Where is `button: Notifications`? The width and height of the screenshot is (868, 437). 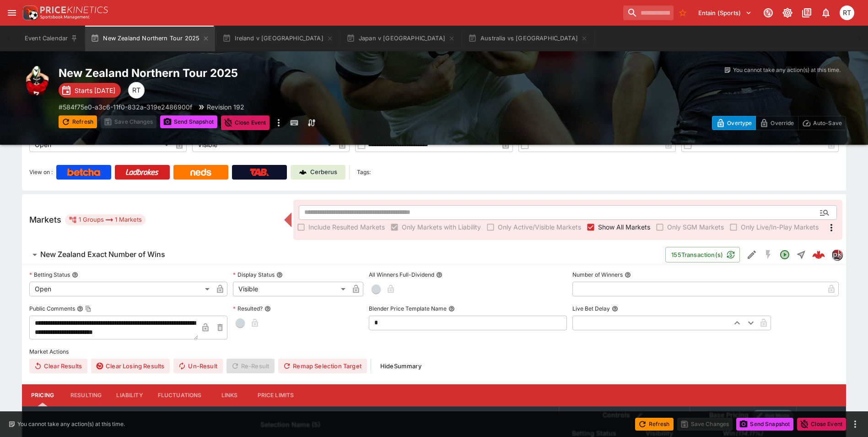
button: Notifications is located at coordinates (826, 13).